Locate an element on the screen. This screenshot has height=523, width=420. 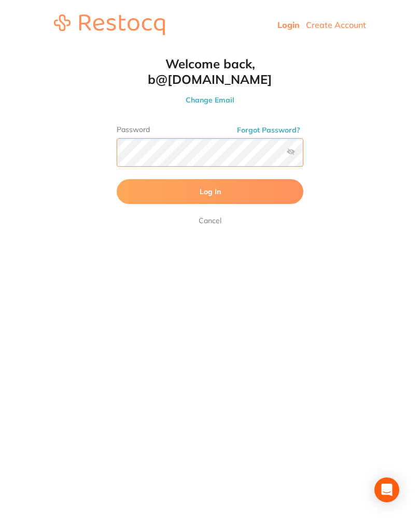
a: Cancel is located at coordinates (210, 221).